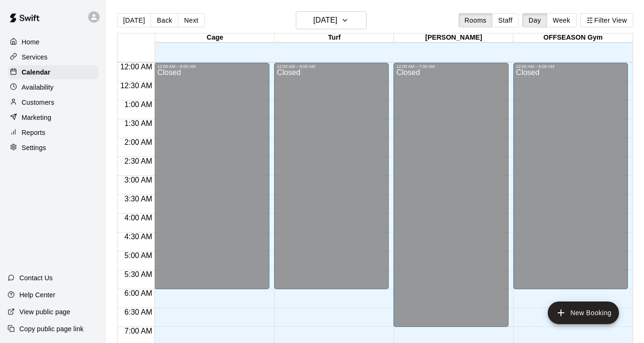 This screenshot has height=343, width=644. I want to click on button: Back, so click(164, 20).